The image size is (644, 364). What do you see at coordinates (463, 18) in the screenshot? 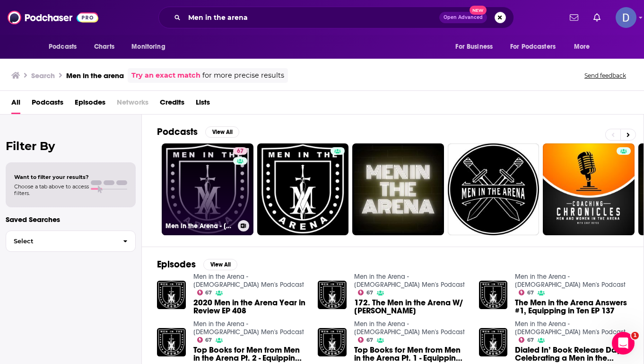
I see `span: Open Advanced` at bounding box center [463, 18].